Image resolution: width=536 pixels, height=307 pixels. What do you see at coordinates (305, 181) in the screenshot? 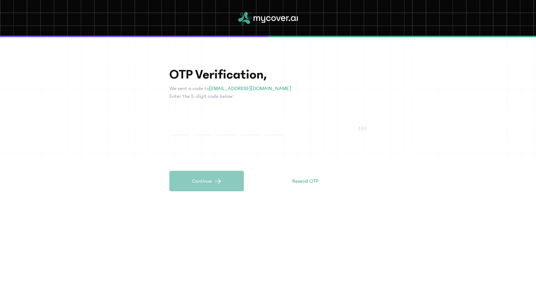
I see `span: Resend OTP` at bounding box center [305, 181].